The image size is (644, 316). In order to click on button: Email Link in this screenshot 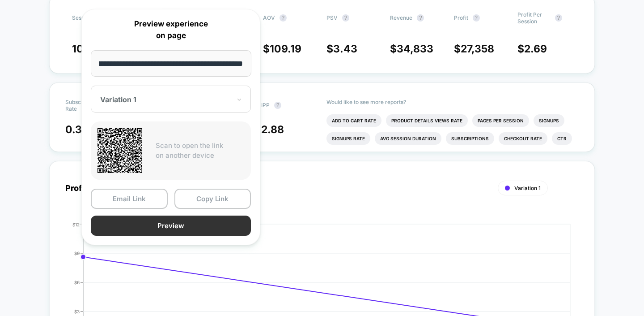, I will do `click(130, 198)`.